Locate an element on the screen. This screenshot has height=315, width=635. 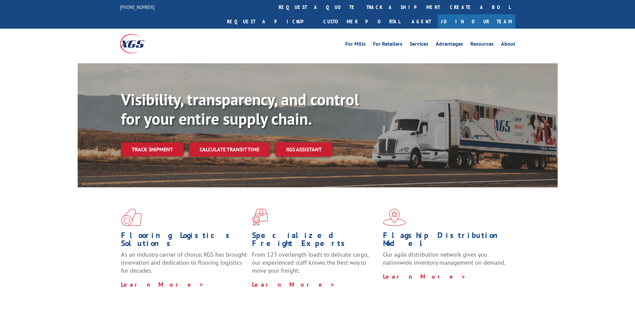
a: Advantages is located at coordinates (450, 45).